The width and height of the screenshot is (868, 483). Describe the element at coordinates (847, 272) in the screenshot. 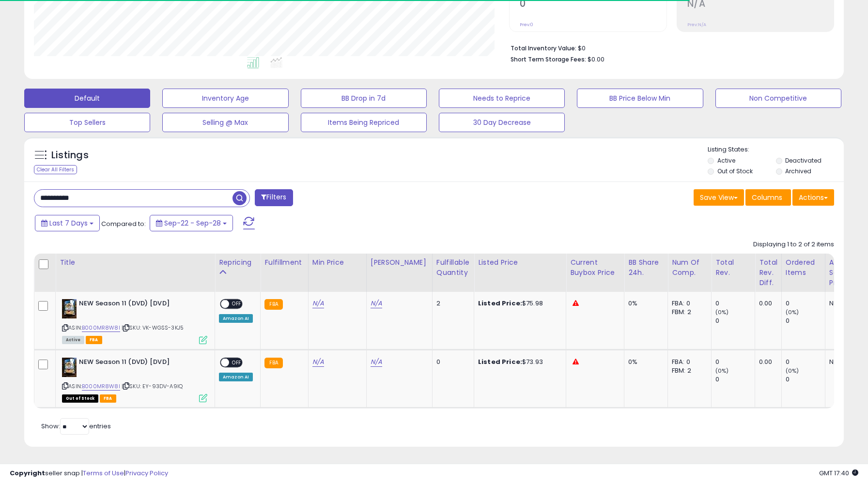

I see `div: Avg Selling Price` at that location.